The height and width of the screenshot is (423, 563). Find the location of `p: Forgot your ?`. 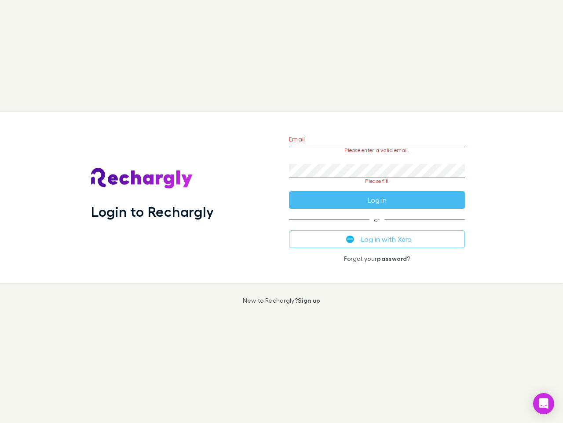

p: Forgot your ? is located at coordinates (377, 258).